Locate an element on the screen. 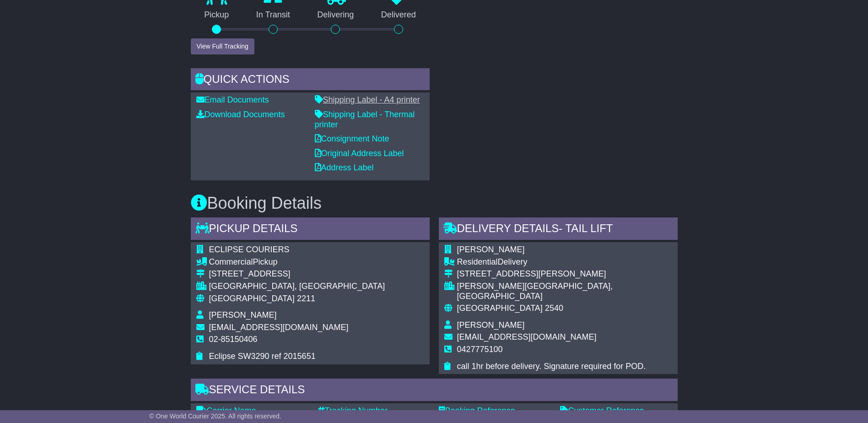  div: Booking Reference is located at coordinates (495, 411).